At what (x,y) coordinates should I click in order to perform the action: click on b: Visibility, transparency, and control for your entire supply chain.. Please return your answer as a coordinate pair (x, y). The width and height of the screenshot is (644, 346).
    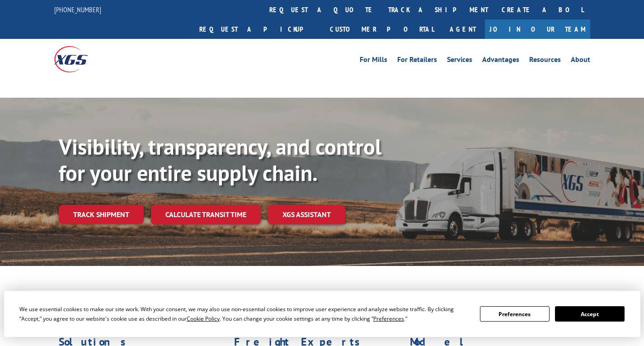
    Looking at the image, I should click on (220, 160).